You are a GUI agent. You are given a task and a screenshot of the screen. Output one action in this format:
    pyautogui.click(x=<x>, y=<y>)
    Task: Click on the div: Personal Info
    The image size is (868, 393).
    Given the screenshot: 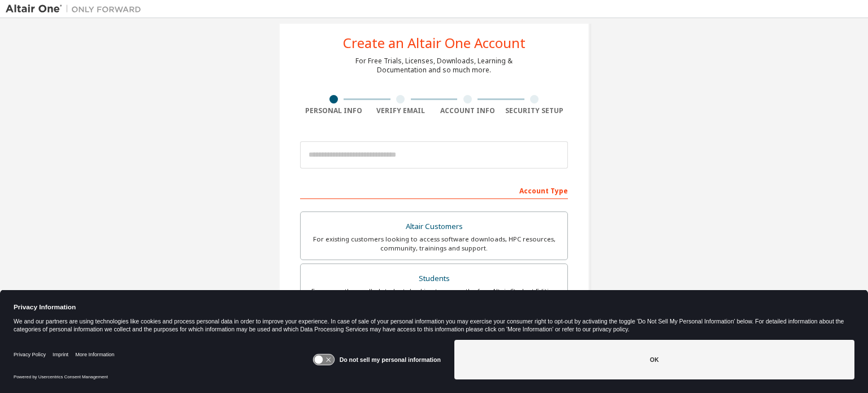 What is the action you would take?
    pyautogui.click(x=334, y=111)
    